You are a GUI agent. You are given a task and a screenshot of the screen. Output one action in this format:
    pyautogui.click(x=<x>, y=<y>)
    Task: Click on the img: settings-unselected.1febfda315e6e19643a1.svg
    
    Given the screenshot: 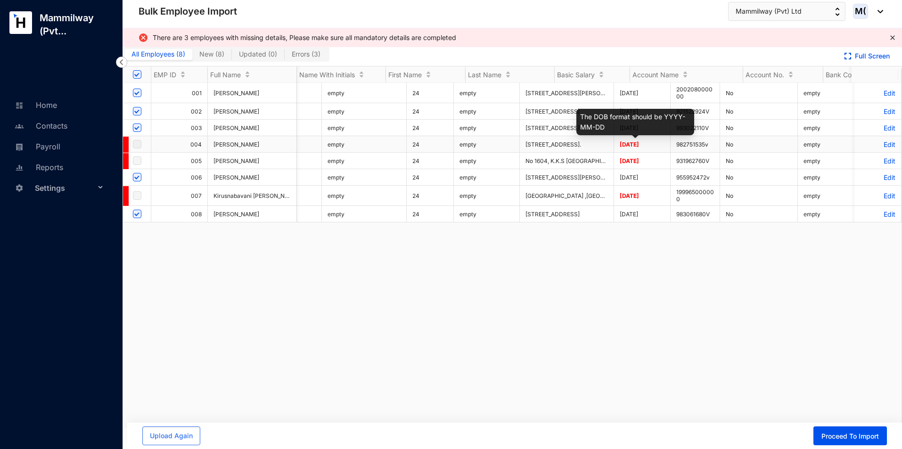 What is the action you would take?
    pyautogui.click(x=19, y=188)
    